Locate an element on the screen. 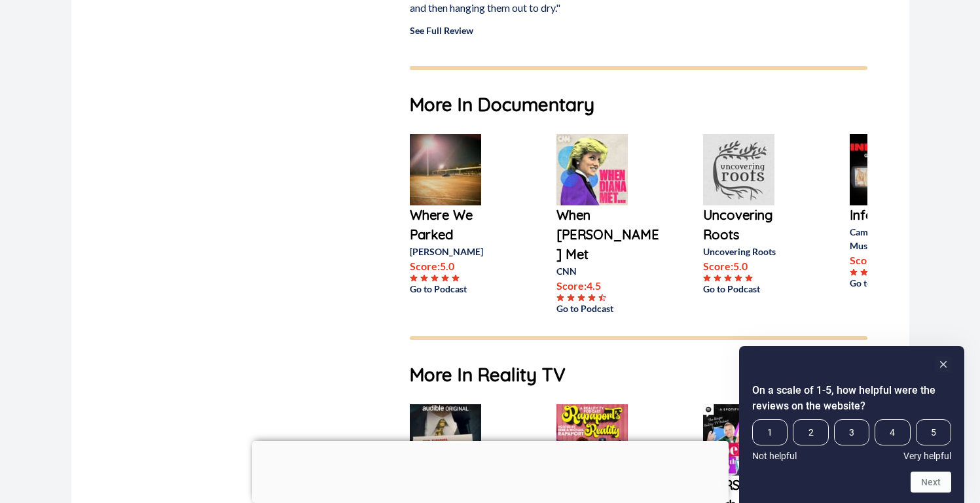  a: Infamous is located at coordinates (902, 215).